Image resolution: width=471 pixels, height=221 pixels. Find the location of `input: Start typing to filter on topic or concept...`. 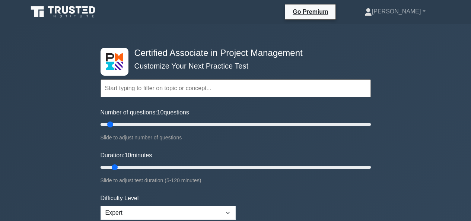

input: Start typing to filter on topic or concept... is located at coordinates (236, 88).